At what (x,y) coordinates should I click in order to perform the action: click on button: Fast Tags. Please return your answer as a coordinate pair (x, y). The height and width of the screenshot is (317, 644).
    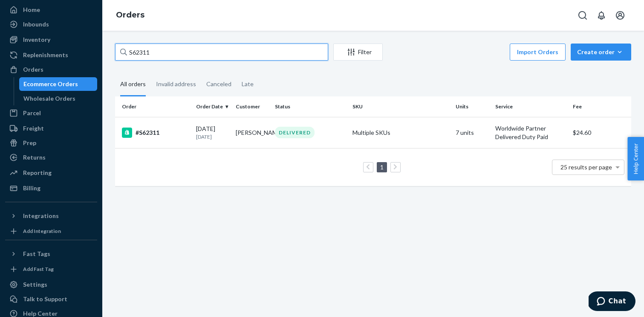
    Looking at the image, I should click on (51, 254).